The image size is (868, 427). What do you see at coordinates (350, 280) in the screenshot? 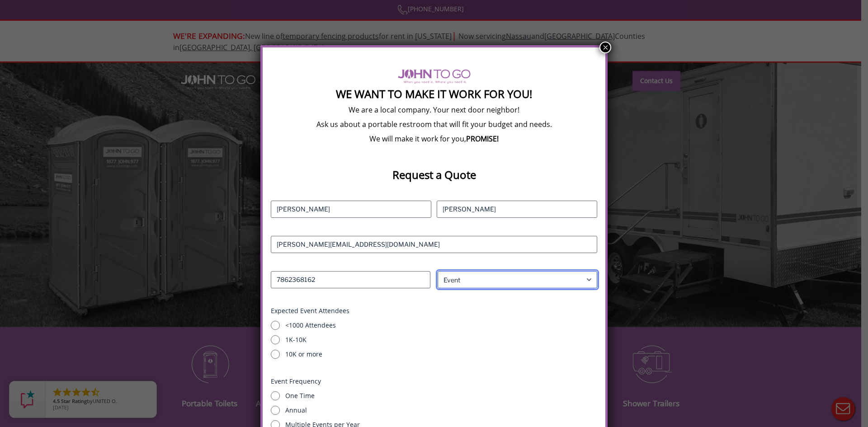
I see `input: Phone` at bounding box center [350, 280].